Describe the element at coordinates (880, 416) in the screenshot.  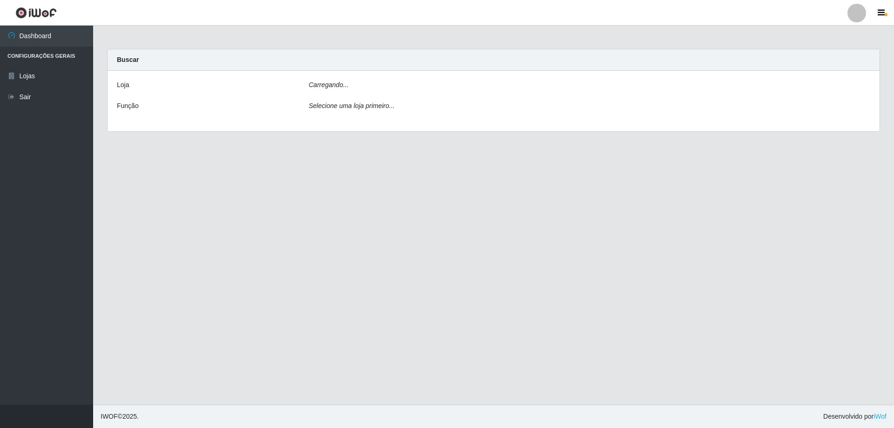
I see `a: iWof` at that location.